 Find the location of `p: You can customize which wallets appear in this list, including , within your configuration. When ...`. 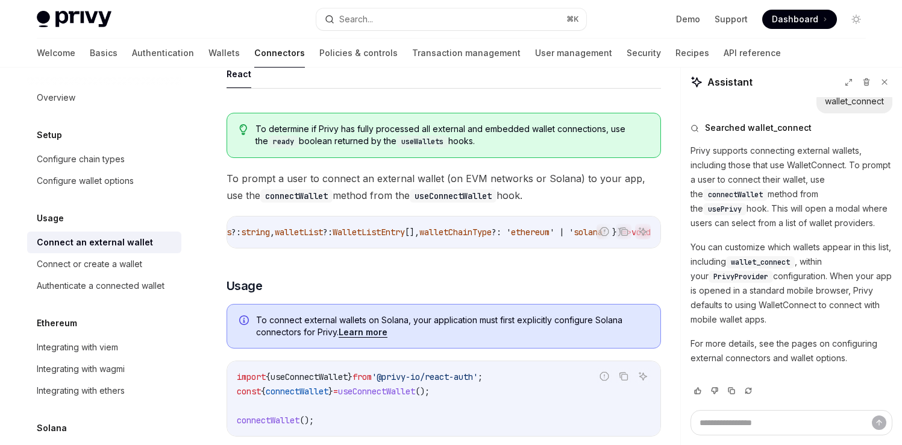

p: You can customize which wallets appear in this list, including , within your configuration. When ... is located at coordinates (791, 283).